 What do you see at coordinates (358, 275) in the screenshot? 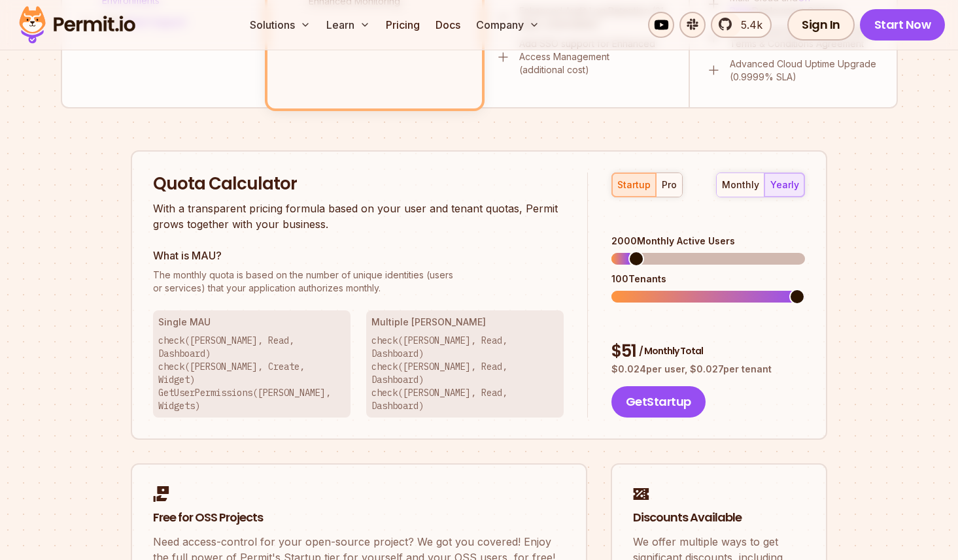
I see `span: The monthly quota is based on the number of unique identities (users` at bounding box center [358, 275].